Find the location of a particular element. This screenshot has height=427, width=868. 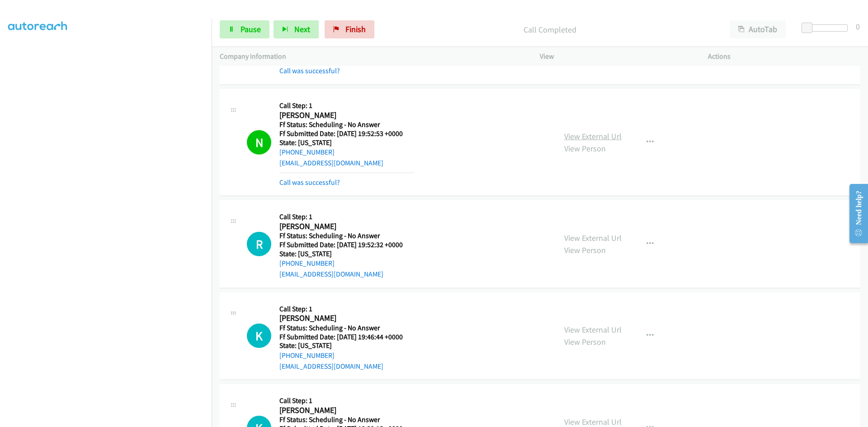

p: Actions is located at coordinates (784, 57).